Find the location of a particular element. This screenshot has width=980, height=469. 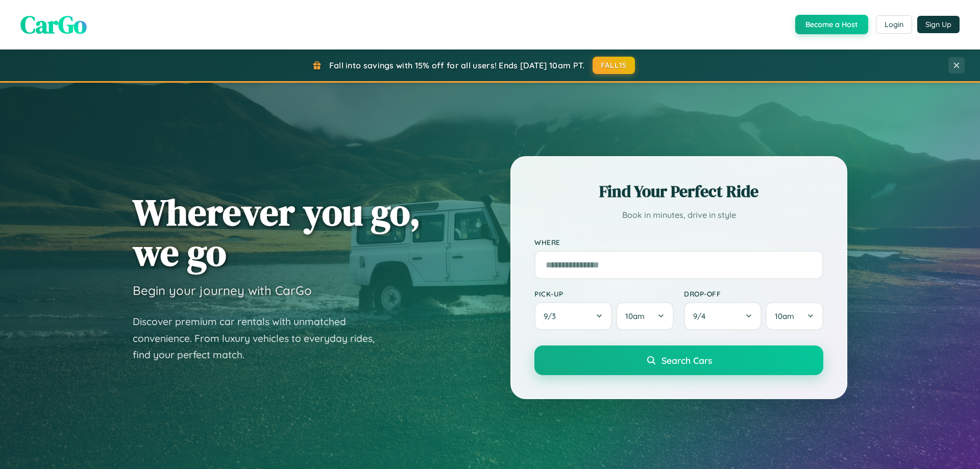

label: Pick-up is located at coordinates (604, 294).